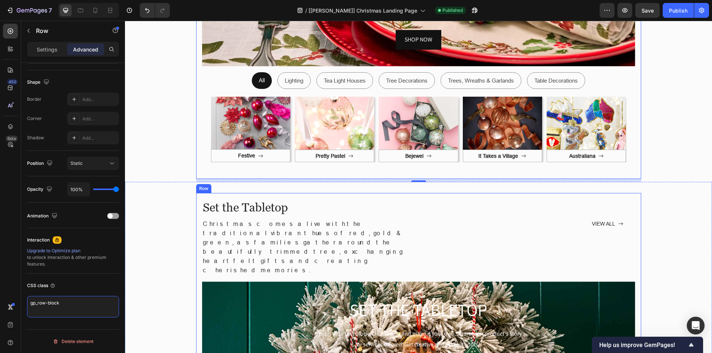  Describe the element at coordinates (647, 345) in the screenshot. I see `button: Show survey - Help us improve GemPages!` at that location.